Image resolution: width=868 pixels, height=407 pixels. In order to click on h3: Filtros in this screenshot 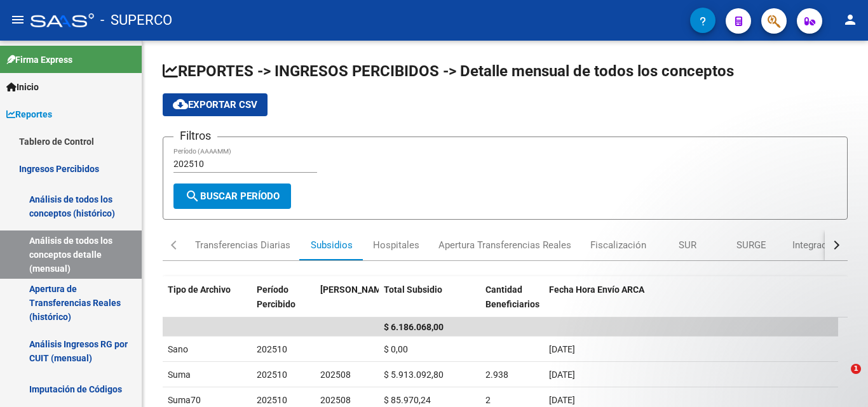, I will do `click(195, 136)`.